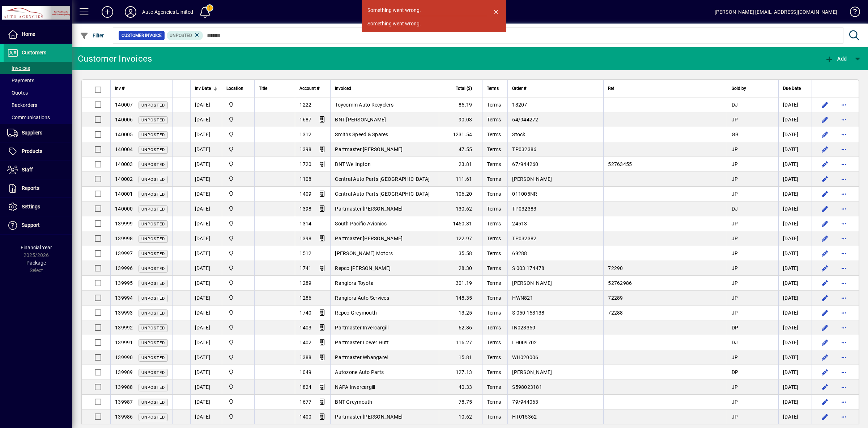 This screenshot has height=428, width=868. Describe the element at coordinates (124, 208) in the screenshot. I see `span: 140000` at that location.